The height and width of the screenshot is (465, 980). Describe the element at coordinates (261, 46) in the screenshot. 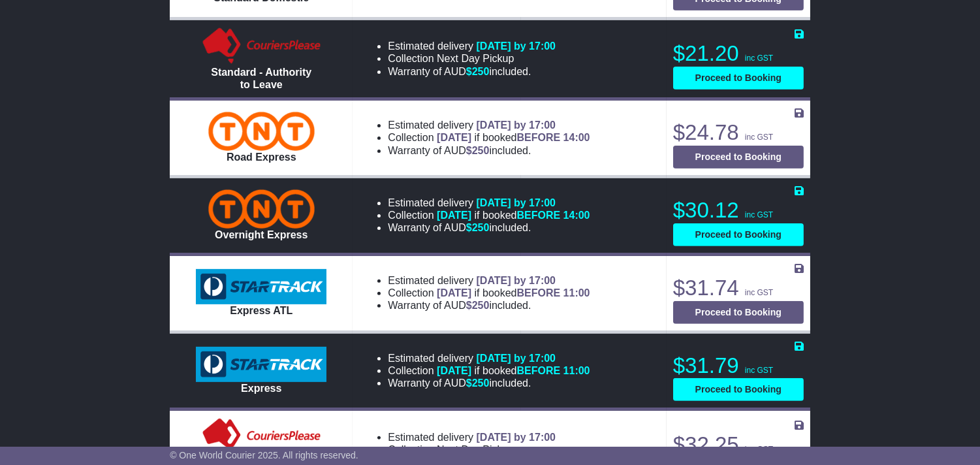

I see `img: Couriers Please: Standard - Authority to Leave` at that location.